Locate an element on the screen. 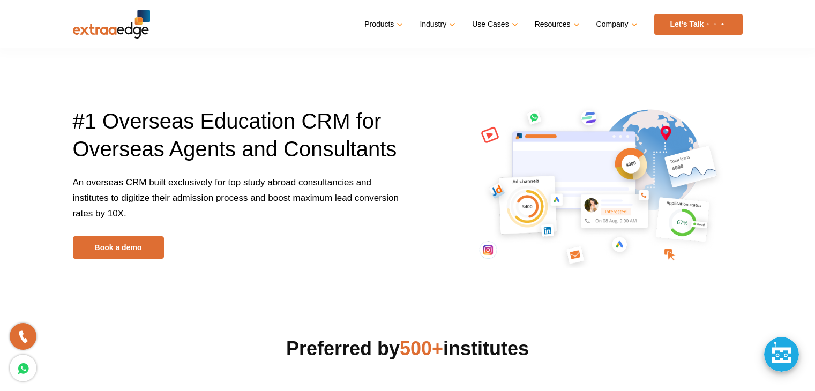 The image size is (815, 391). a: Products is located at coordinates (383, 24).